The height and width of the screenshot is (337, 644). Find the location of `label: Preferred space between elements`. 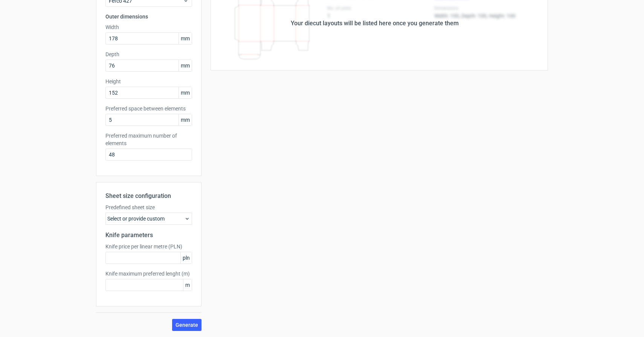

label: Preferred space between elements is located at coordinates (149, 109).